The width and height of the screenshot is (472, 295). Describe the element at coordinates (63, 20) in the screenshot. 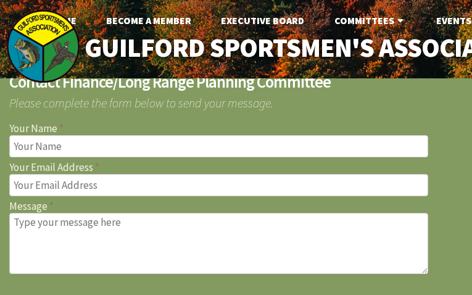

I see `a: Home` at that location.